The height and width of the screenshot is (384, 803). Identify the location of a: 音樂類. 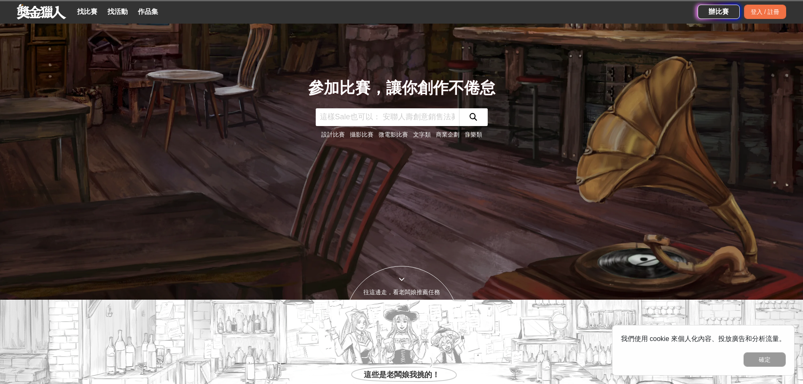
(474, 135).